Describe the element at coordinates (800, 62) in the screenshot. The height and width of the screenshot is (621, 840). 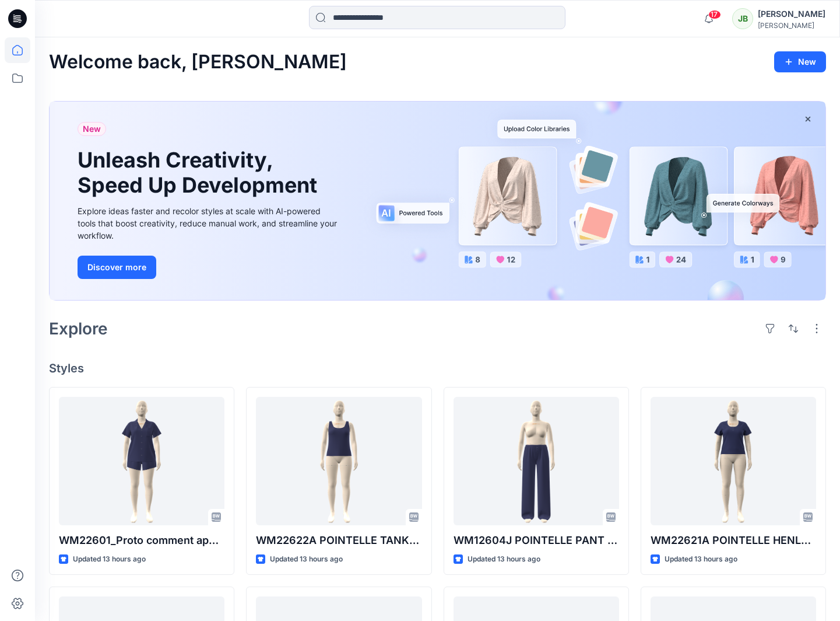
I see `button: New` at that location.